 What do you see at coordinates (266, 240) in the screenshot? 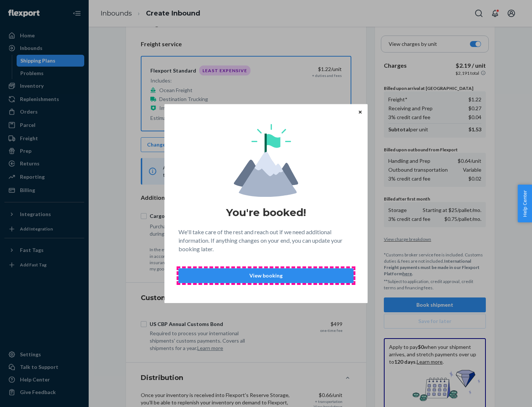
I see `p: We'll take care of the rest and reach out if we need additional information. If anything changes ...` at bounding box center [266, 240].